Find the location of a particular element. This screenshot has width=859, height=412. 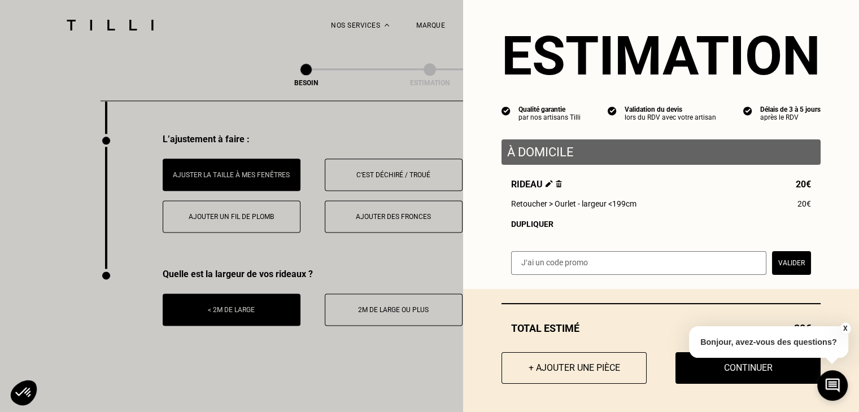

div: Délais de 3 à 5 jours is located at coordinates (790, 110).